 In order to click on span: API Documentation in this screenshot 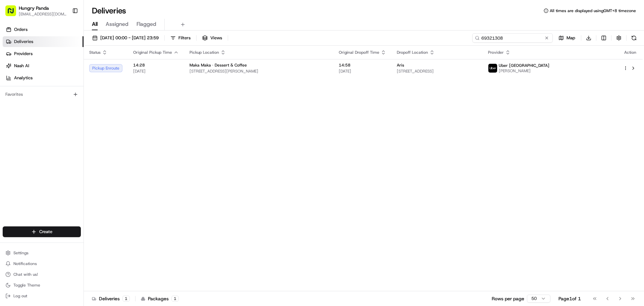, I will do `click(86, 153)`.